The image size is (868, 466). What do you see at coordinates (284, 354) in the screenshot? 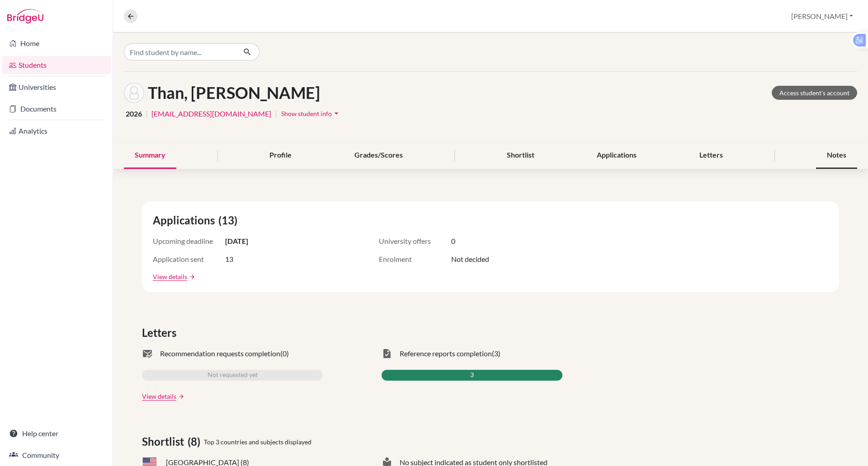
I see `span: (0)` at bounding box center [284, 354].